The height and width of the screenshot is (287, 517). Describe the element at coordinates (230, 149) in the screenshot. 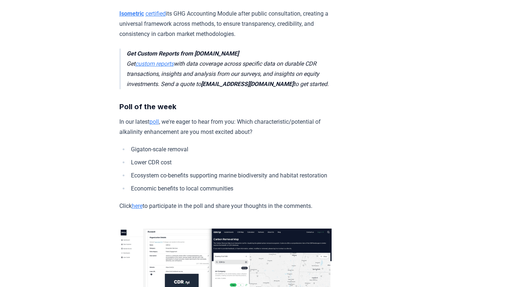

I see `li: Gigaton-scale removal` at that location.